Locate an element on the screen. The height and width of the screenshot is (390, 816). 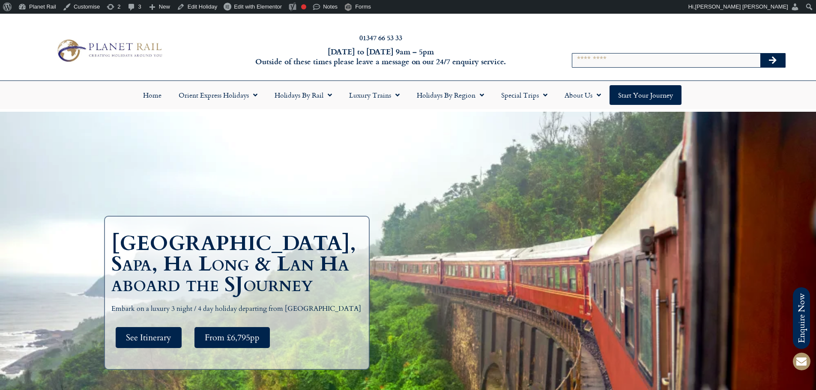
a: Orient Express Holidays is located at coordinates (218, 95).